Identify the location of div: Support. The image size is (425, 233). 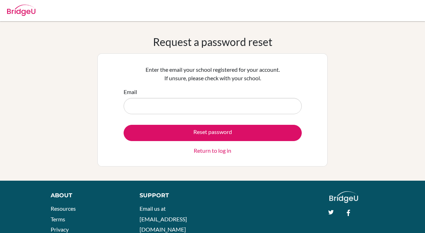
(173, 196).